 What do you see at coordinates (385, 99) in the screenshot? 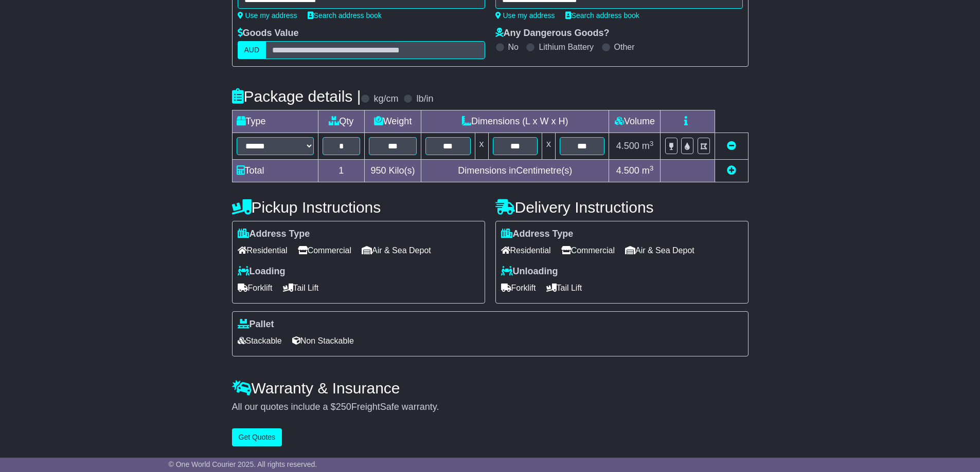
I see `label: kg/cm` at bounding box center [385, 99].